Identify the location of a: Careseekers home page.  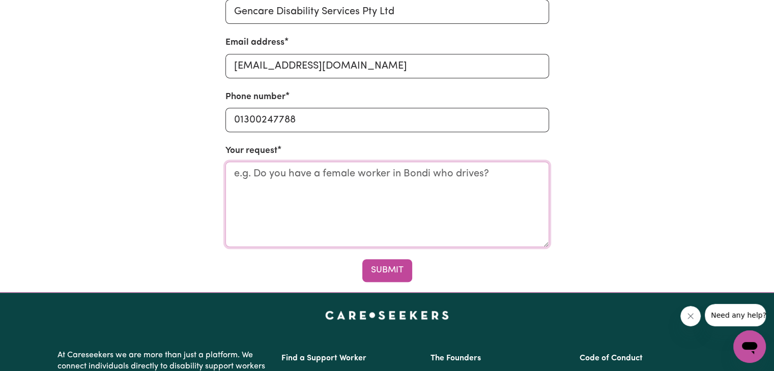
(387, 315).